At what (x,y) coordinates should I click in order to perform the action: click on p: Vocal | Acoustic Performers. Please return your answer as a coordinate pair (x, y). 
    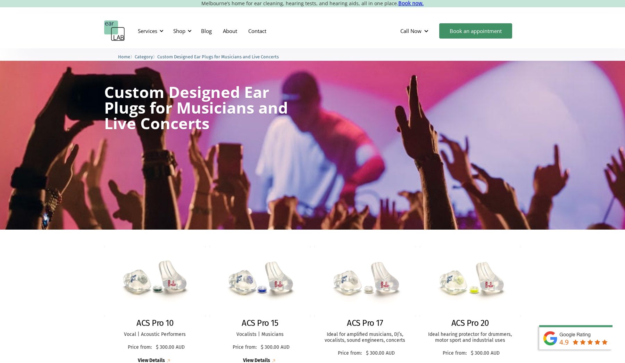
    Looking at the image, I should click on (155, 334).